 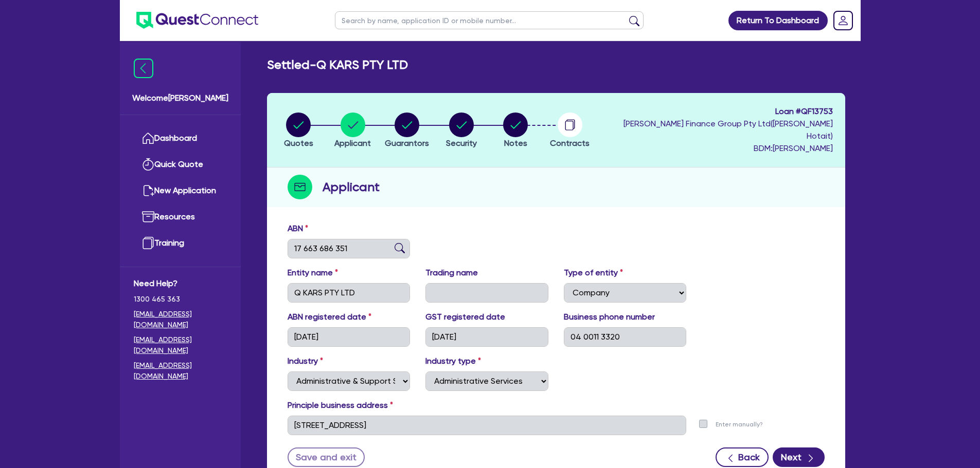 I want to click on a: Quick Quote, so click(x=180, y=165).